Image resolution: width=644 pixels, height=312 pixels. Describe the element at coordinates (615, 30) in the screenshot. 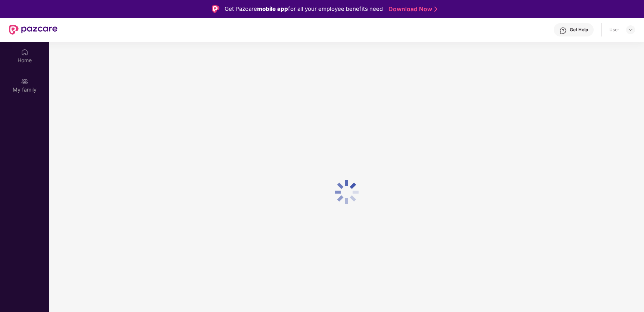

I see `div: User` at that location.